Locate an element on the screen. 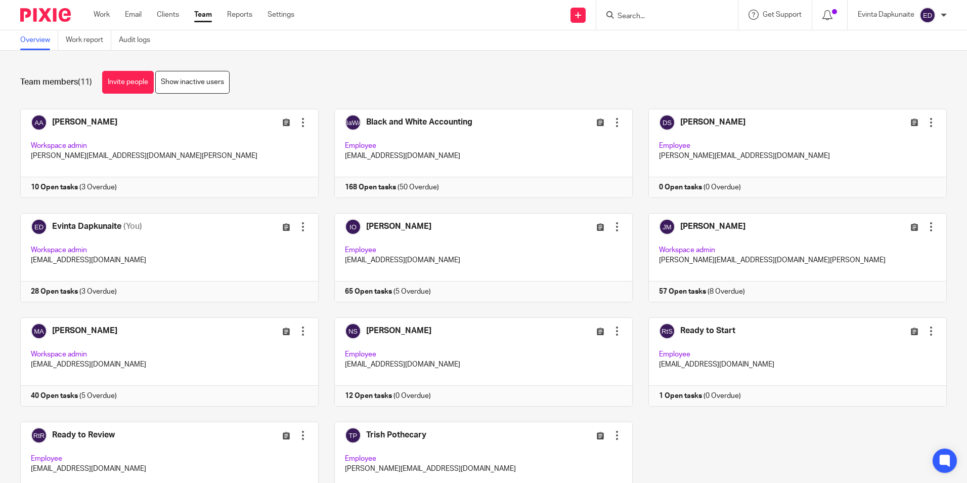 This screenshot has width=967, height=483. a: Team is located at coordinates (203, 15).